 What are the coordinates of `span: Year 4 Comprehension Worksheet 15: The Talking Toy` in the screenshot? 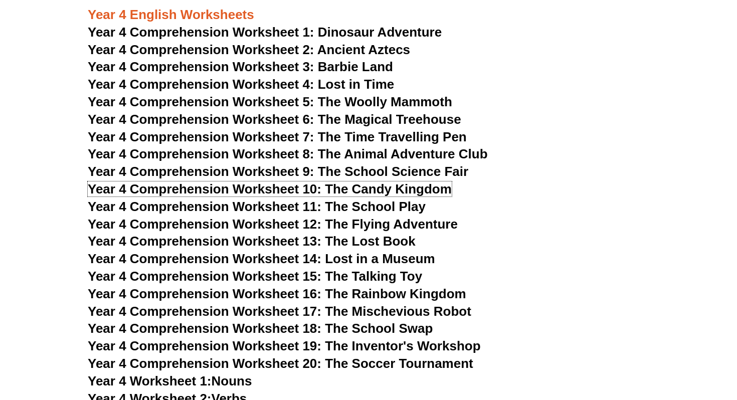 It's located at (255, 276).